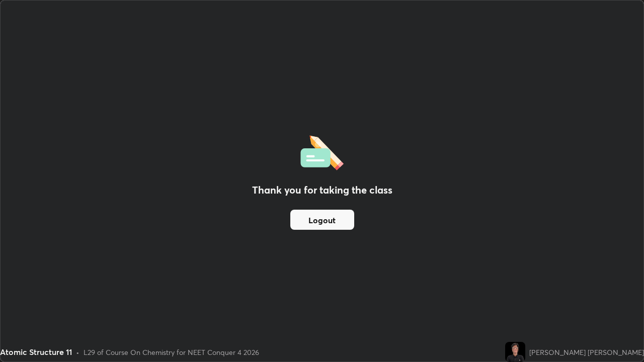 The height and width of the screenshot is (362, 644). What do you see at coordinates (322, 151) in the screenshot?
I see `img: offlineFeedback.1438e8b3.svg` at bounding box center [322, 151].